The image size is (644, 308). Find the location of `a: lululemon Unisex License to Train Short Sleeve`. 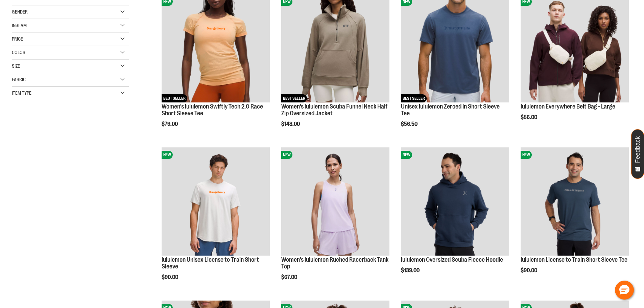

a: lululemon Unisex License to Train Short Sleeve is located at coordinates (210, 263).